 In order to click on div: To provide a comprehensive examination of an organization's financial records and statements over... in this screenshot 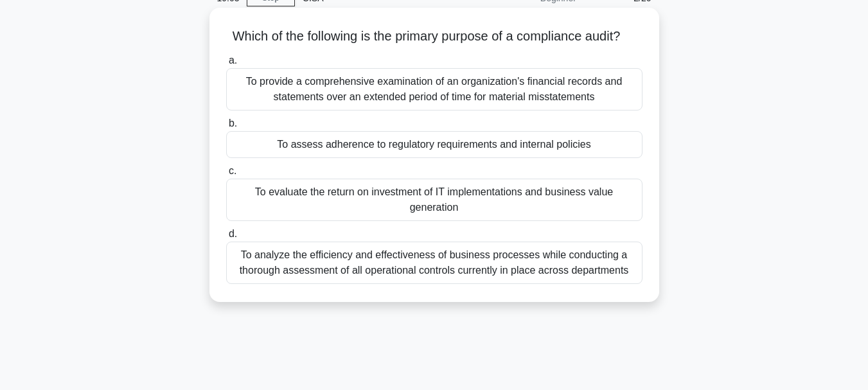, I will do `click(434, 89)`.